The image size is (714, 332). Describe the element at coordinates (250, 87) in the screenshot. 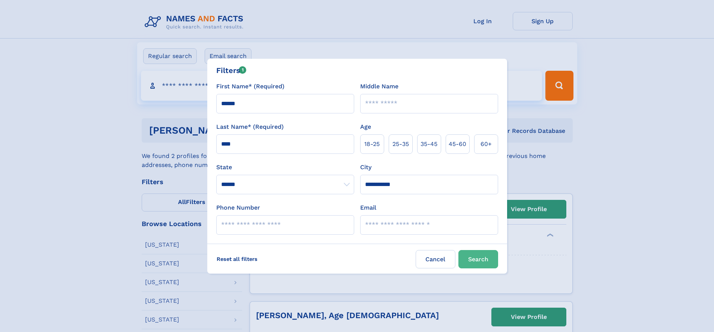

I see `label: First Name* (Required)` at that location.